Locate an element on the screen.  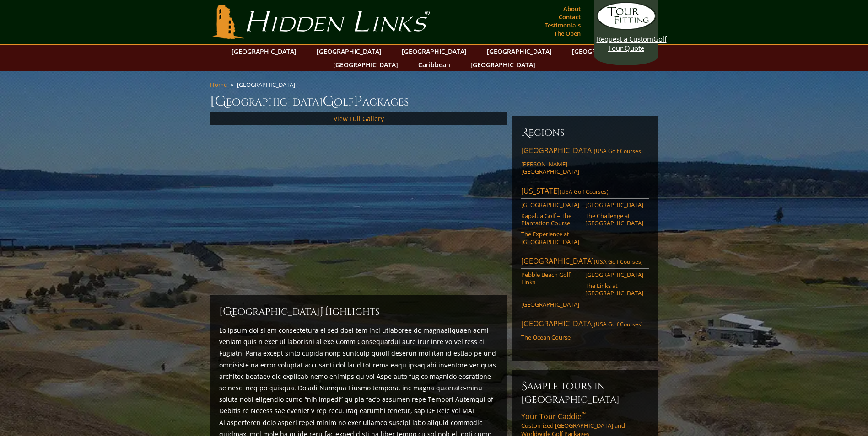
a: About is located at coordinates (572, 9).